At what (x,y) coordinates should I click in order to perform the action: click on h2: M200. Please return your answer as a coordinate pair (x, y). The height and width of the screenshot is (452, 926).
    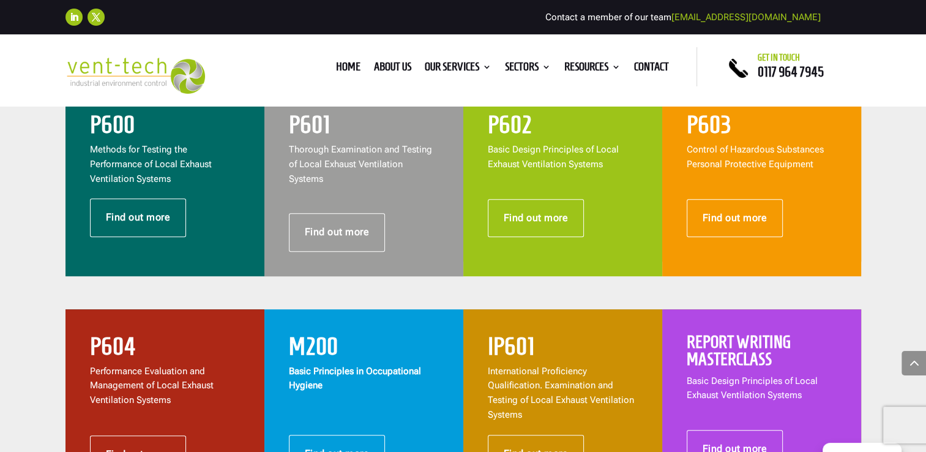
    Looking at the image, I should click on (364, 349).